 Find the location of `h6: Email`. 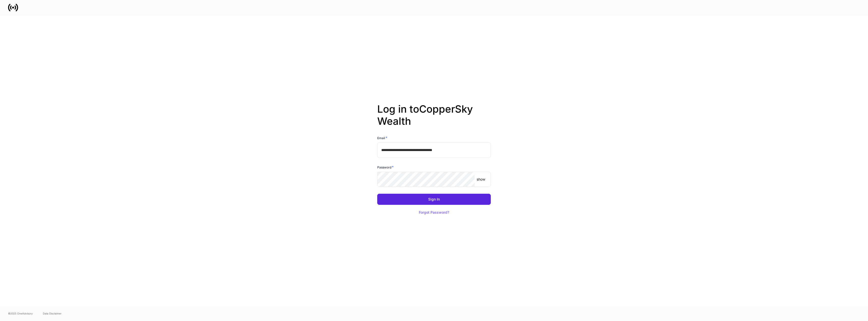

h6: Email is located at coordinates (382, 138).